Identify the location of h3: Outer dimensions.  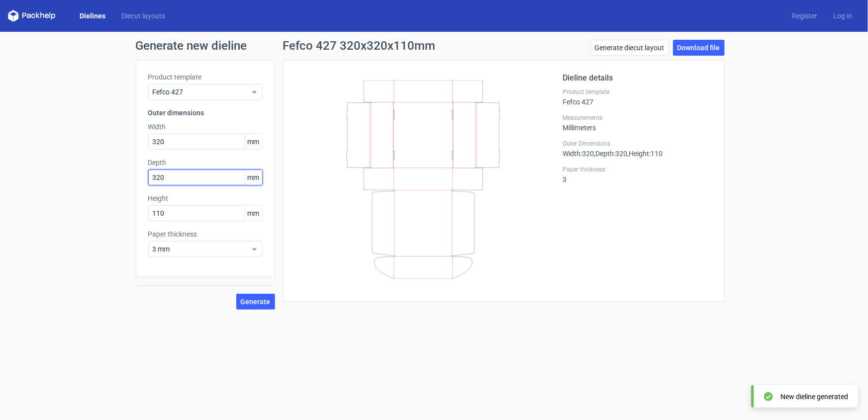
(206, 113).